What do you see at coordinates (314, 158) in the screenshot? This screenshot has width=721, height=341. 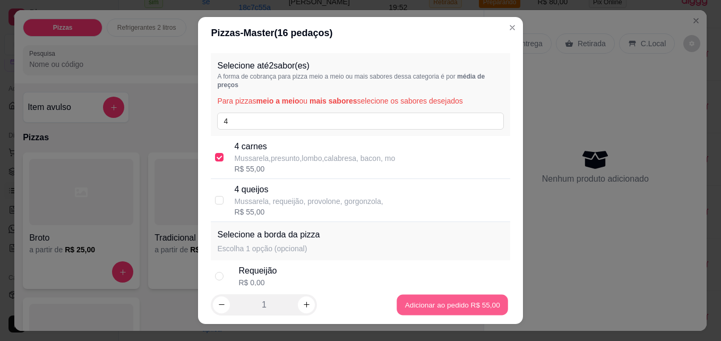 I see `p: Mussarela,presunto,lombo,calabresa, bacon, mo` at bounding box center [314, 158].